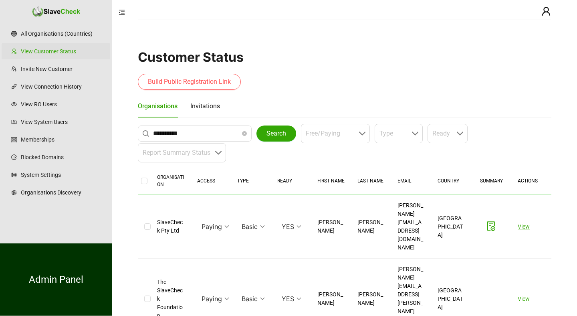 The image size is (577, 316). I want to click on a: View Customer Status, so click(62, 51).